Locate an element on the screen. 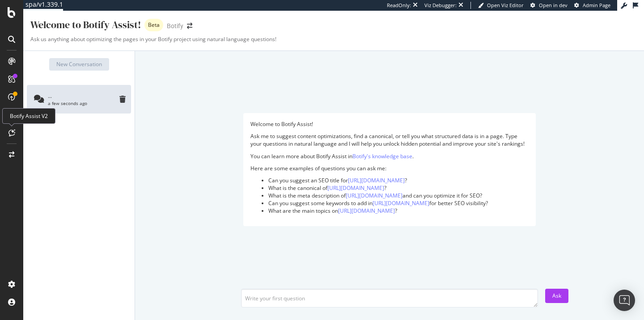 This screenshot has width=644, height=320. div: Ask is located at coordinates (557, 295).